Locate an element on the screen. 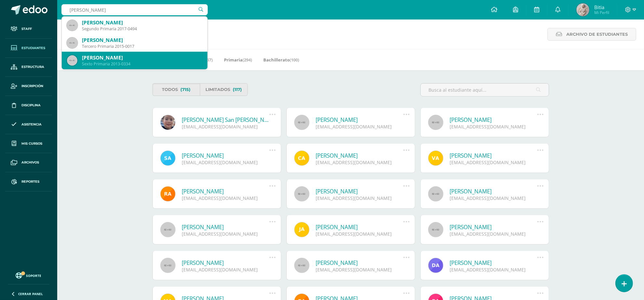  span: Mis cursos is located at coordinates (32, 144).